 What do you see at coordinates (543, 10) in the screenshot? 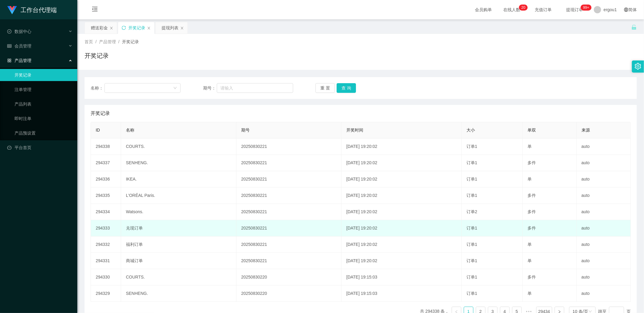
I see `span: 充值订单` at bounding box center [543, 10].